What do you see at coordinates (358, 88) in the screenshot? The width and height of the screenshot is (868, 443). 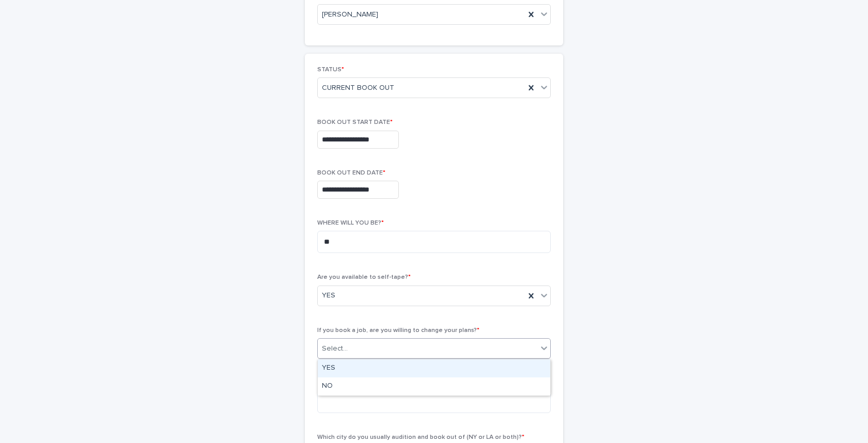 I see `span: CURRENT BOOK OUT` at bounding box center [358, 88].